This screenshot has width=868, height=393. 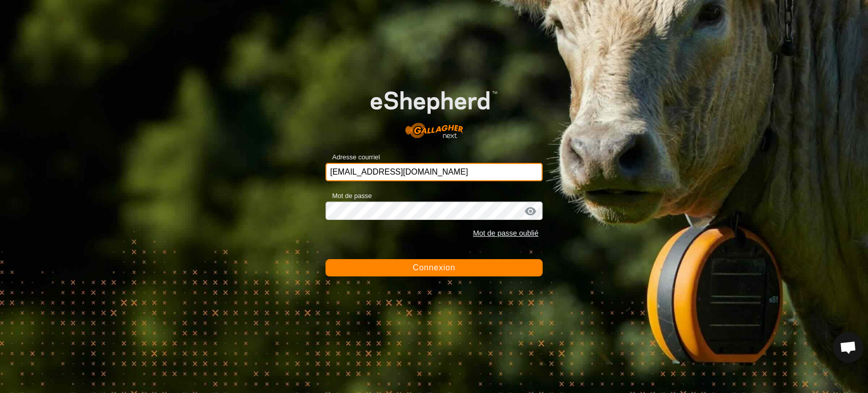 I want to click on img: Logo E-shepherd, so click(x=434, y=110).